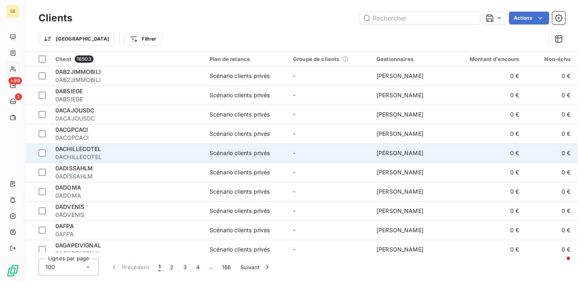  What do you see at coordinates (15, 81) in the screenshot?
I see `span: +99` at bounding box center [15, 81].